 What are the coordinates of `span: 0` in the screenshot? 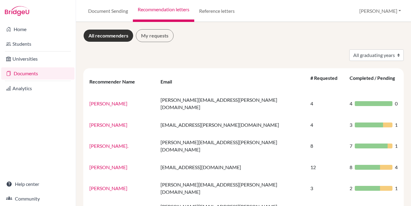 It's located at (396, 103).